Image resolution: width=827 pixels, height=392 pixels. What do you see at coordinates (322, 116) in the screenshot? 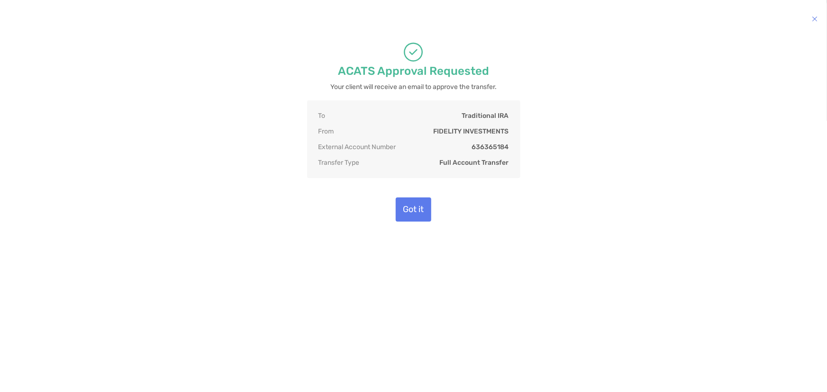
I see `p: To` at bounding box center [322, 116].